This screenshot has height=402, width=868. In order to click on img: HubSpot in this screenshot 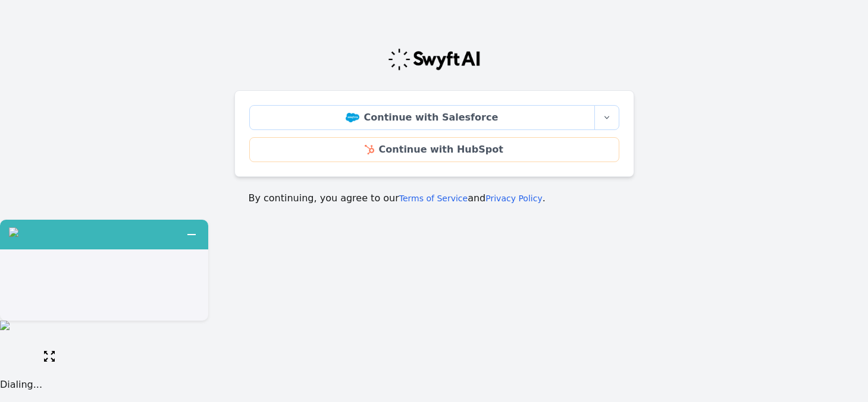, I will do `click(369, 150)`.